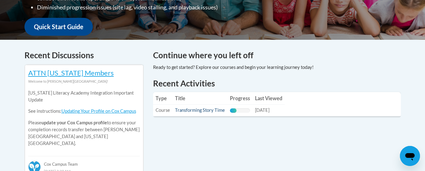  What do you see at coordinates (277, 83) in the screenshot?
I see `h1: Recent Activities` at bounding box center [277, 83].